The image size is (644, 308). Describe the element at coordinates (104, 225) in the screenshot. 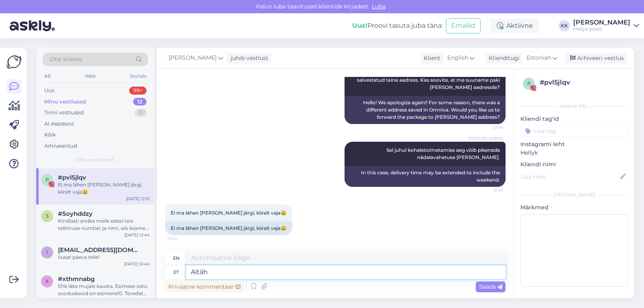

I see `div: Kindlasti andke meile edasi teie tellimuse number ja nimi, siis leiame teid tellimuste hulgast üles.` at that location.